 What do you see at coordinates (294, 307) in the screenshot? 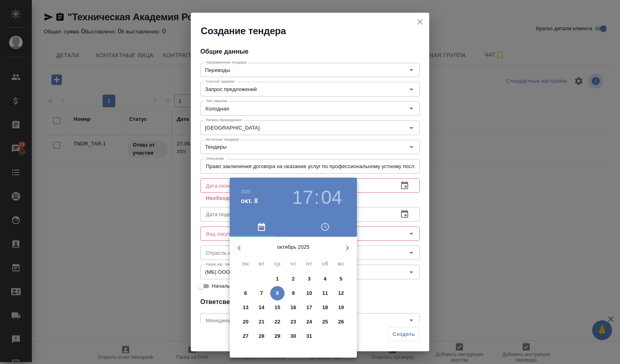
I see `p: 16` at bounding box center [294, 307].